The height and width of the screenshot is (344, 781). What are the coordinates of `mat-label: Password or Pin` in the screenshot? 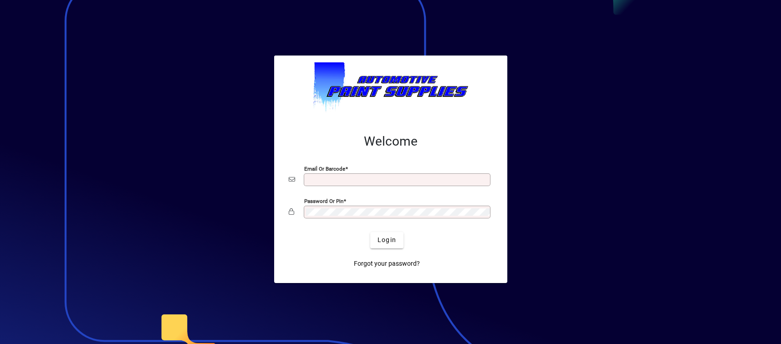 It's located at (324, 201).